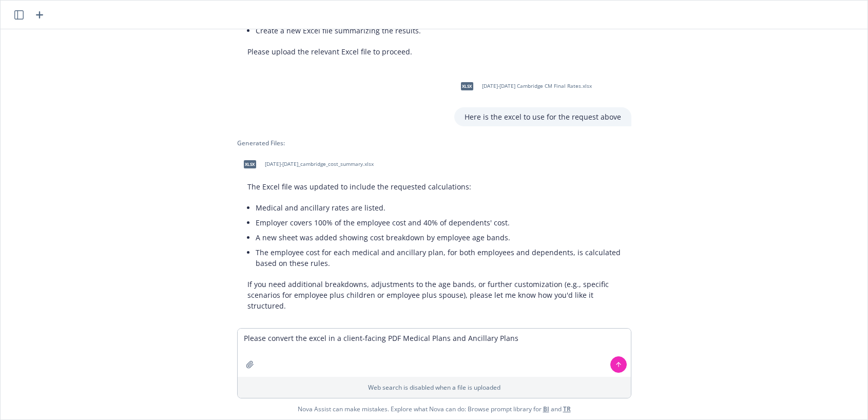 This screenshot has width=868, height=420. I want to click on div: Generated Files:, so click(434, 143).